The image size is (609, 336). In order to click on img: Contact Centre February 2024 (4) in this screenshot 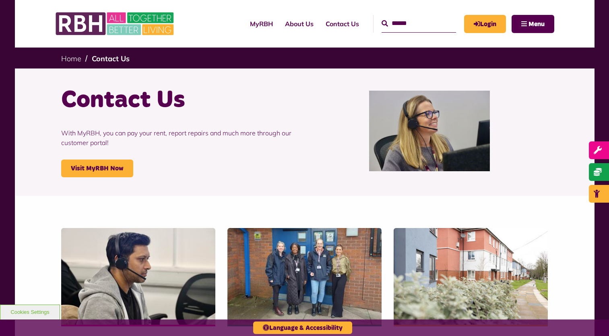, I will do `click(138, 276)`.